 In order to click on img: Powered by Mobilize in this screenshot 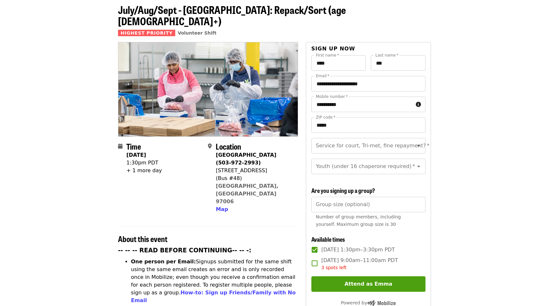, I will do `click(381, 303)`.